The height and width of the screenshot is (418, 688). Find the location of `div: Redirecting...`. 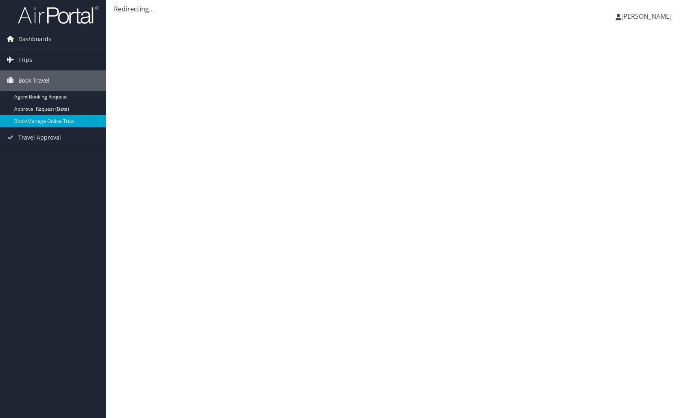

div: Redirecting... is located at coordinates (397, 9).